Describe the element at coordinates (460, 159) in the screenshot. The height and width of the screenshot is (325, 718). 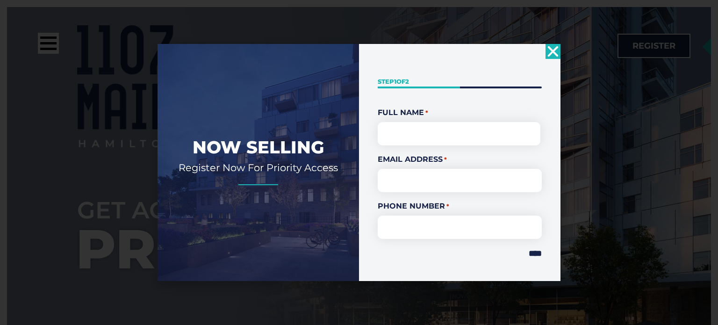
I see `label: Email Address` at that location.